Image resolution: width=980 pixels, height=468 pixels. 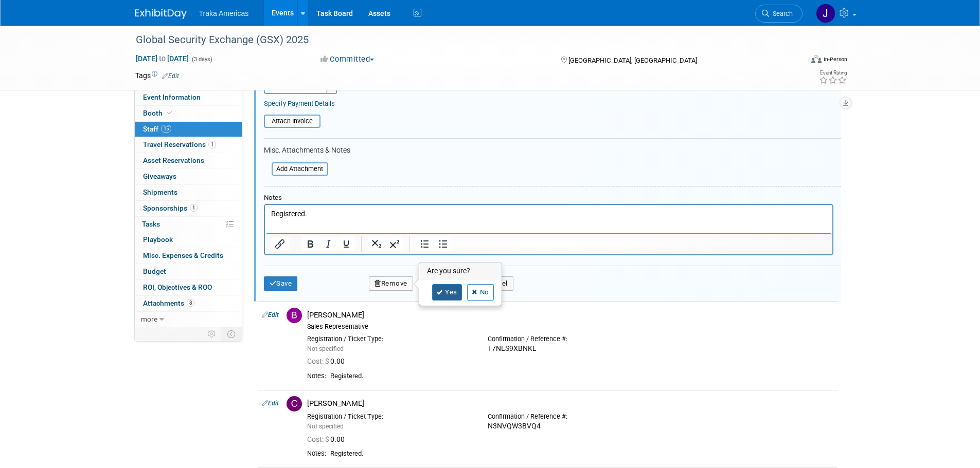 I want to click on span: Playbook, so click(x=158, y=240).